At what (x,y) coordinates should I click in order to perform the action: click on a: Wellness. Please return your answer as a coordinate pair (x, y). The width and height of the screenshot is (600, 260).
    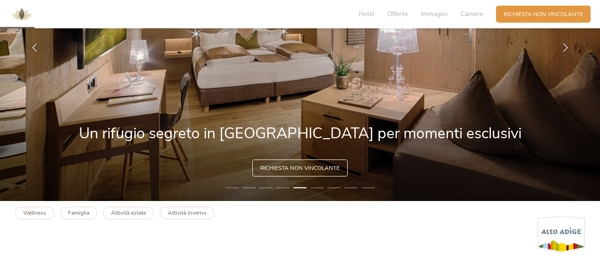
    Looking at the image, I should click on (34, 213).